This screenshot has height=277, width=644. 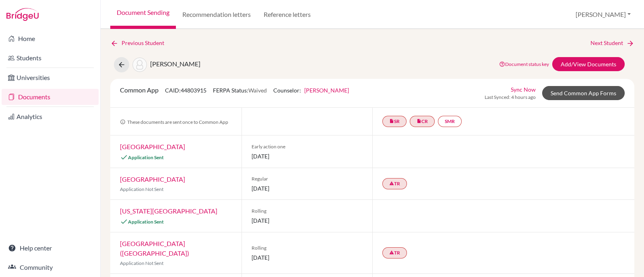 What do you see at coordinates (422, 121) in the screenshot?
I see `a: insert_drive_fileCR` at bounding box center [422, 121].